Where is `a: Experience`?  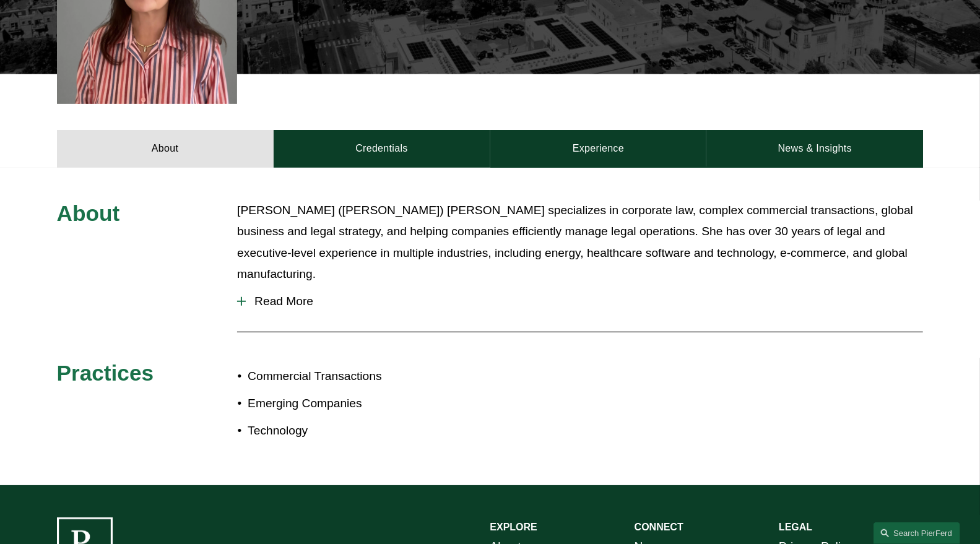
a: Experience is located at coordinates (599, 148).